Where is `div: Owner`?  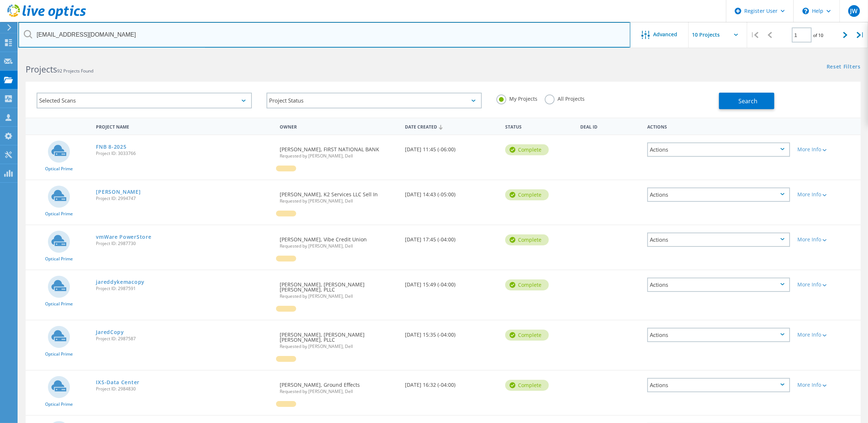
div: Owner is located at coordinates (338, 126).